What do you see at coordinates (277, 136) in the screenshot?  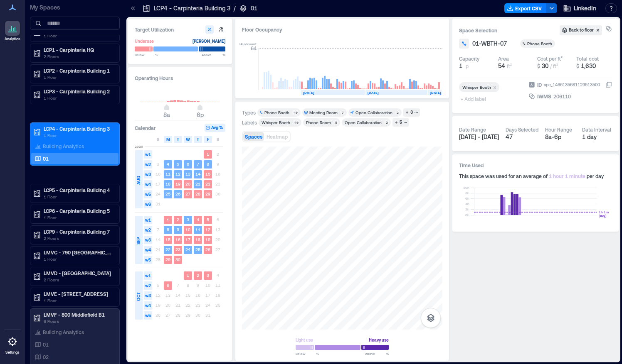 I see `span: Heatmap` at bounding box center [277, 136].